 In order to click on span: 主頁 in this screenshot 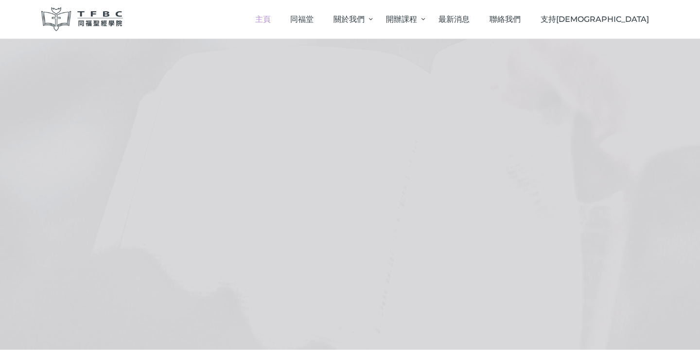, I will do `click(263, 19)`.